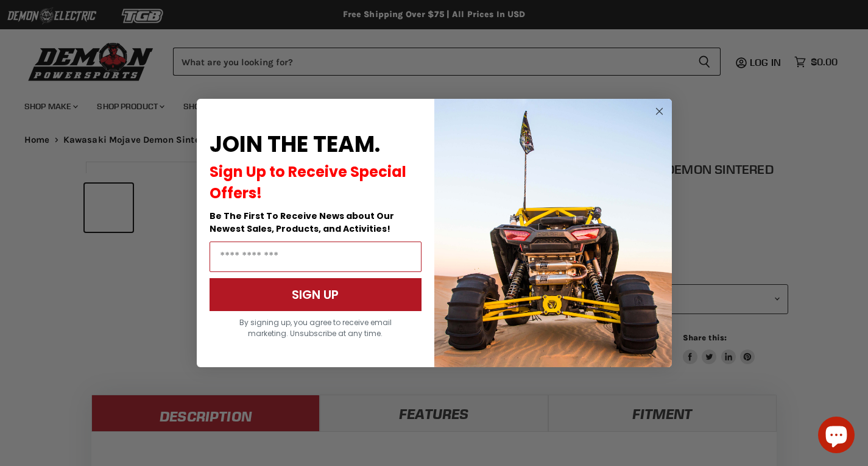 Image resolution: width=868 pixels, height=466 pixels. I want to click on button: Close dialog, so click(659, 111).